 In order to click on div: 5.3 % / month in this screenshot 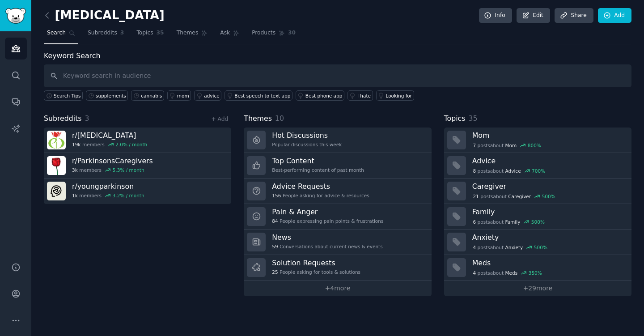, I will do `click(128, 171)`.